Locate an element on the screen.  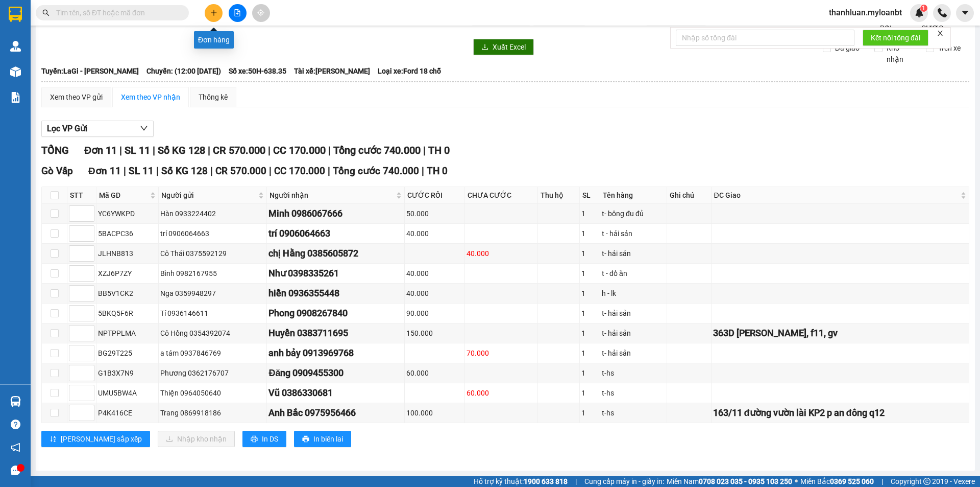
div: Minh 0986067666 is located at coordinates (336, 213).